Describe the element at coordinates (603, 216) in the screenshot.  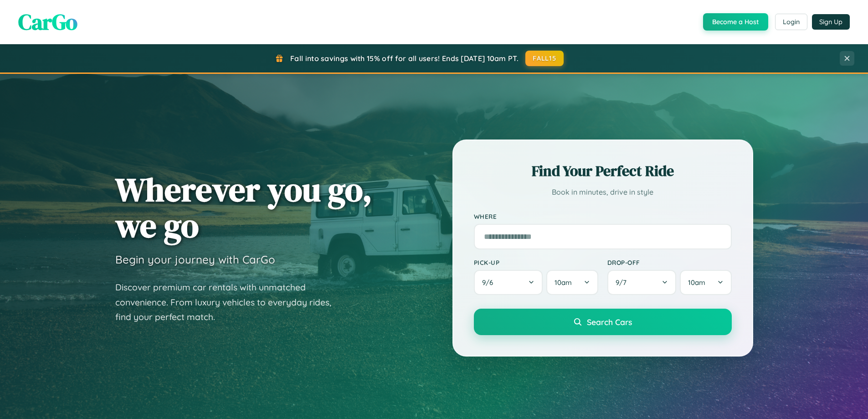
I see `label: Where` at that location.